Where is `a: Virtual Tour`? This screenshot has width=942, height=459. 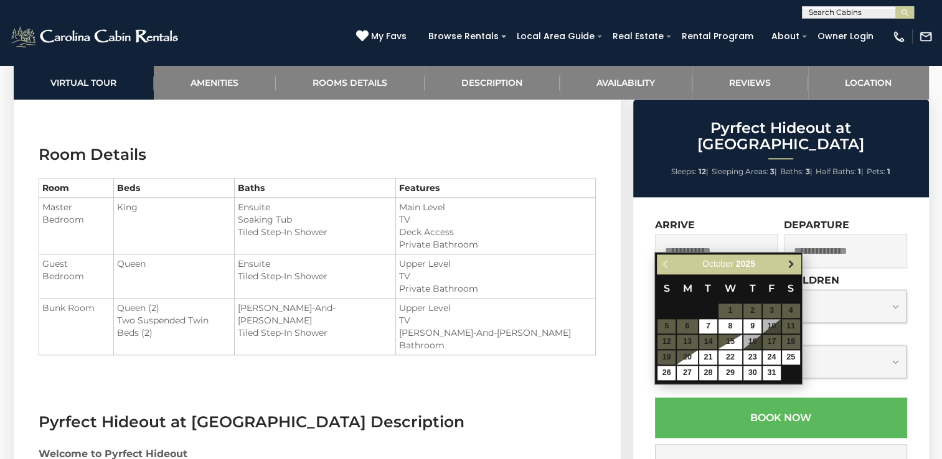
a: Virtual Tour is located at coordinates (83, 82).